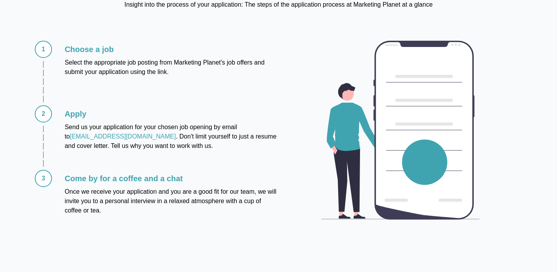 The image size is (557, 272). What do you see at coordinates (89, 49) in the screenshot?
I see `font: Choose a job` at bounding box center [89, 49].